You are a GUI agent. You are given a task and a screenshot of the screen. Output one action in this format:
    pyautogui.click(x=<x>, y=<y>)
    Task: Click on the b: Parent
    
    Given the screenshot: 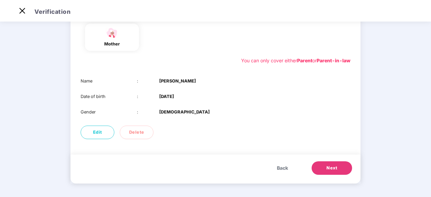 What is the action you would take?
    pyautogui.click(x=305, y=60)
    